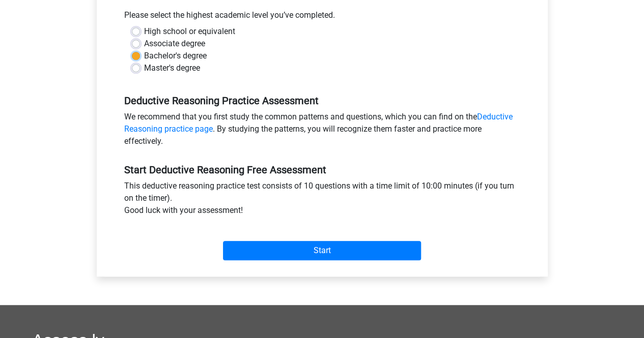 This screenshot has height=338, width=644. Describe the element at coordinates (190, 31) in the screenshot. I see `label: High school or equivalent` at that location.